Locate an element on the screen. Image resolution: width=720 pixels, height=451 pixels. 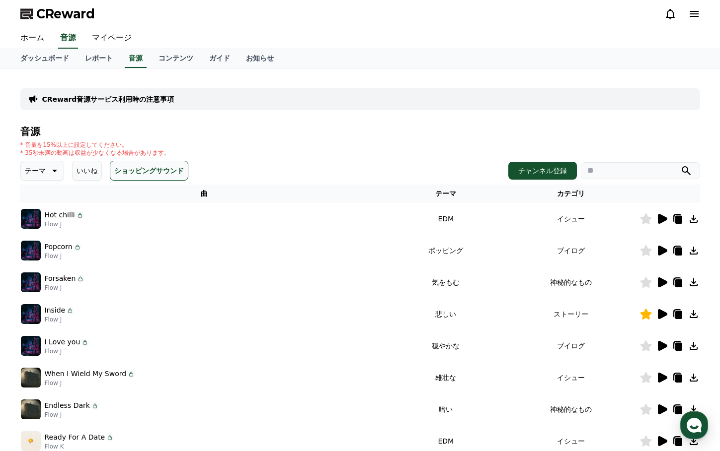
td: ポッピング is located at coordinates (446, 251).